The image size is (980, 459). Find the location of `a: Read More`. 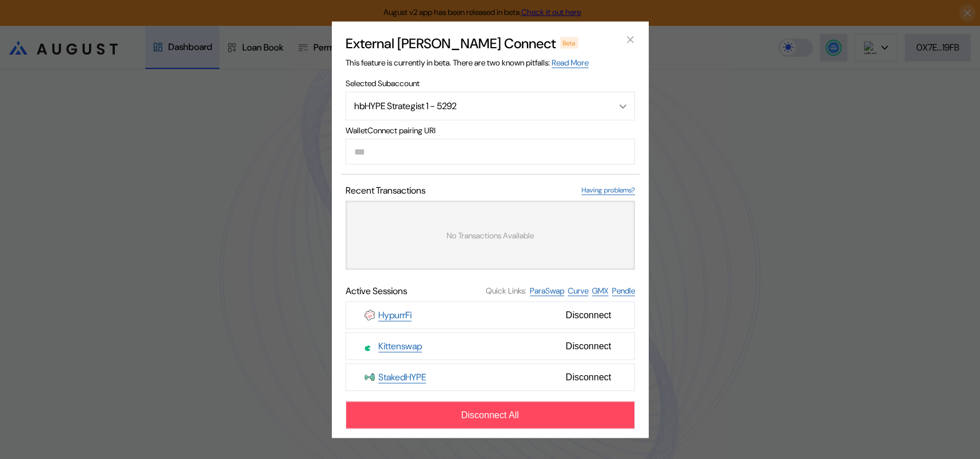

a: Read More is located at coordinates (570, 62).